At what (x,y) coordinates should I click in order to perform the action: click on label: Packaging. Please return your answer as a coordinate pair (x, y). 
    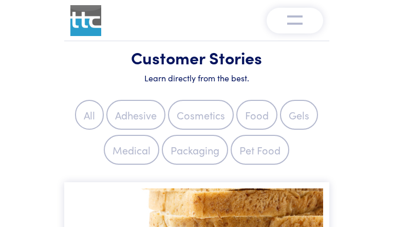
    Looking at the image, I should click on (195, 149).